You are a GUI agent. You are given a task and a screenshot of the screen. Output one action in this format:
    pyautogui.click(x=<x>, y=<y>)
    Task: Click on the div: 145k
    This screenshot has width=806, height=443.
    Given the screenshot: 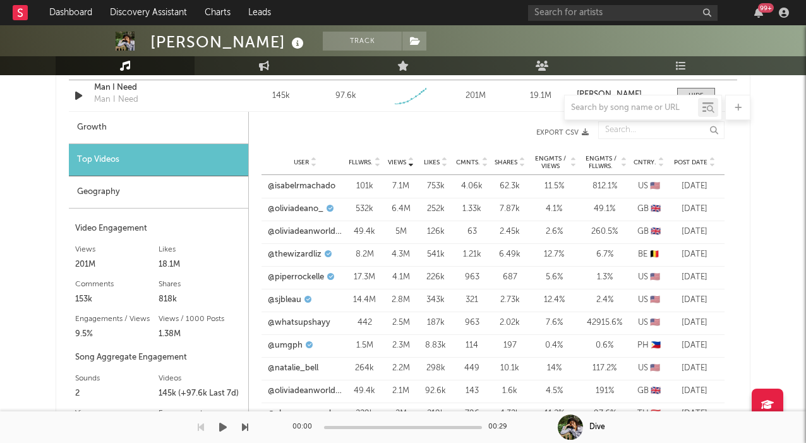 What is the action you would take?
    pyautogui.click(x=280, y=96)
    